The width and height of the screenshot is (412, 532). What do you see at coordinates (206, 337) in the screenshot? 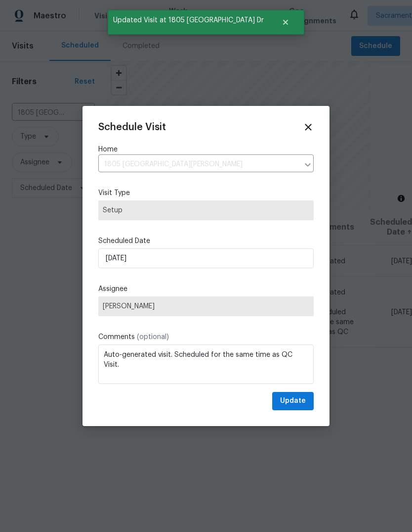
I see `label: Comments` at bounding box center [206, 337].